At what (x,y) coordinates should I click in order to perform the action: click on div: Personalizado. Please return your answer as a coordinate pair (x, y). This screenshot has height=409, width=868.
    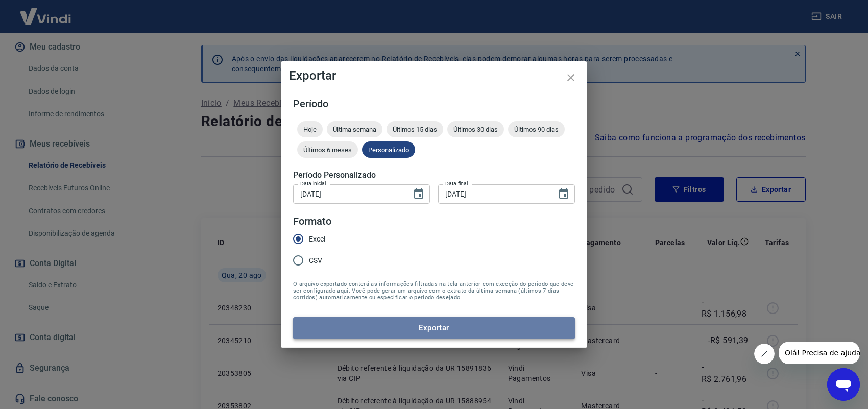
    Looking at the image, I should click on (388, 150).